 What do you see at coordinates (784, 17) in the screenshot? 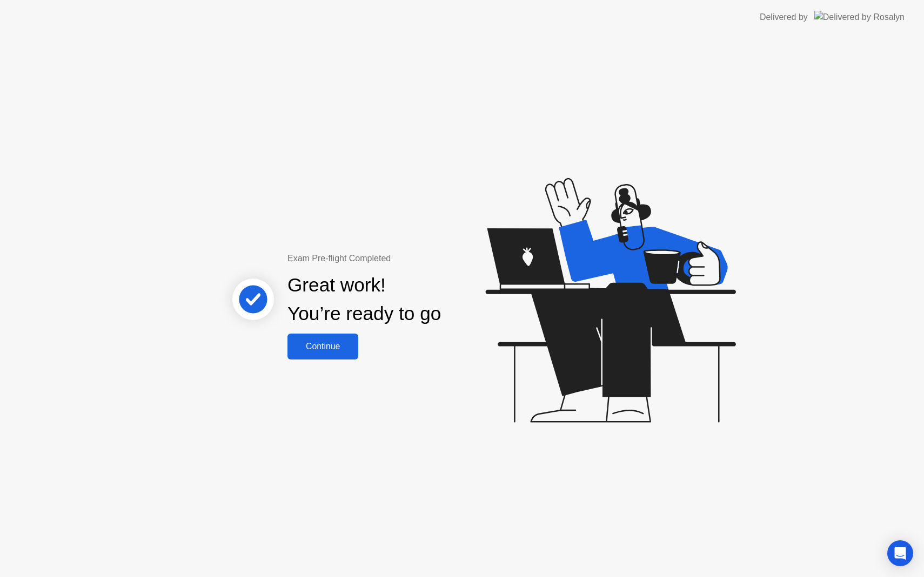
I see `div: Delivered by` at bounding box center [784, 17].